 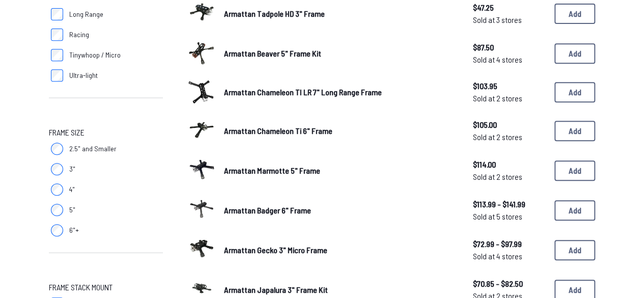 What do you see at coordinates (510, 164) in the screenshot?
I see `span: $114.00` at bounding box center [510, 164].